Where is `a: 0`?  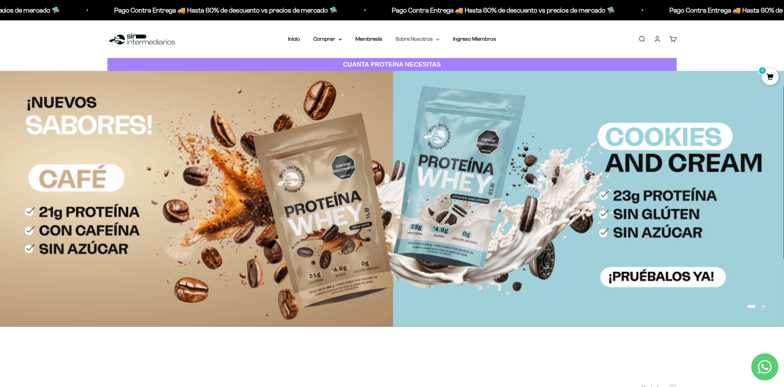 a: 0 is located at coordinates (771, 77).